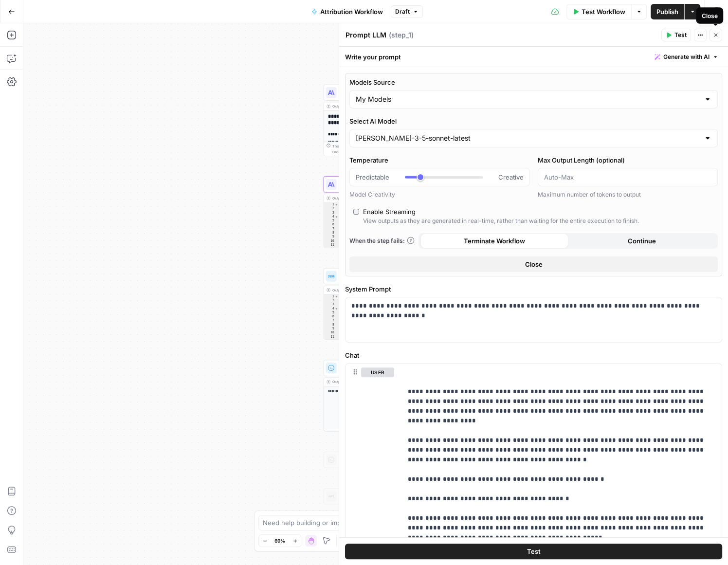 The width and height of the screenshot is (728, 565). I want to click on span: Draft, so click(402, 12).